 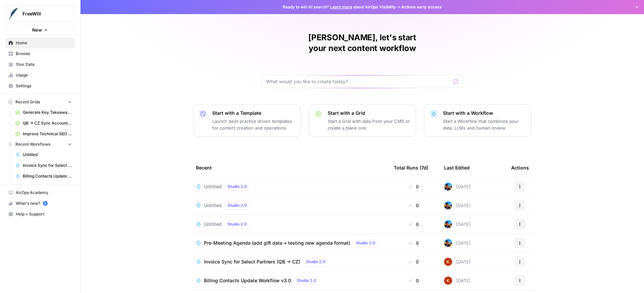 I want to click on a: Pre-Meeting Agenda (add gift data + testing new agenda format)Studio 2.0, so click(x=289, y=243).